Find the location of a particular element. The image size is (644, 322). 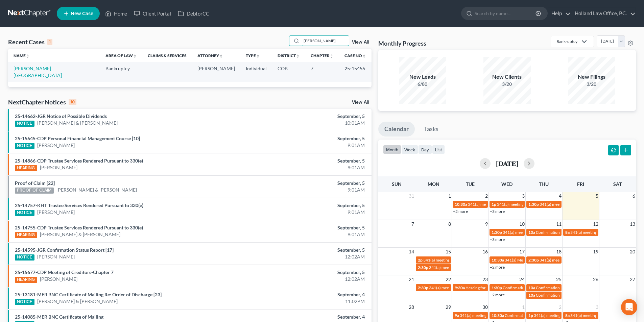

span: 3 is located at coordinates (523, 196).